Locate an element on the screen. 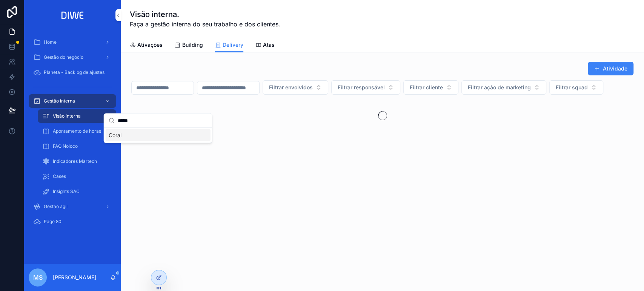 The height and width of the screenshot is (291, 644). span: Page 80 is located at coordinates (53, 222).